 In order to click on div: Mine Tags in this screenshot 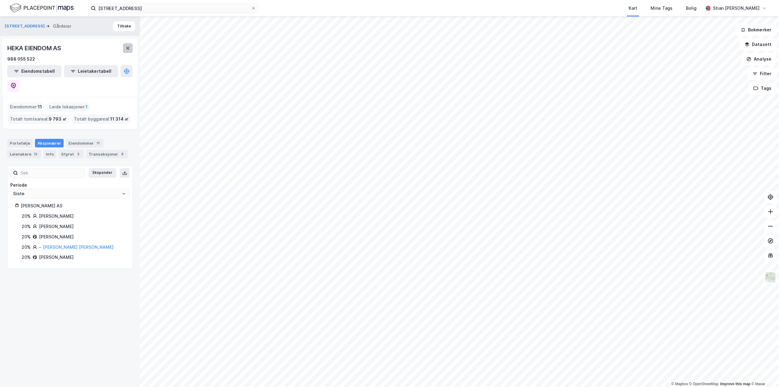, I will do `click(662, 8)`.